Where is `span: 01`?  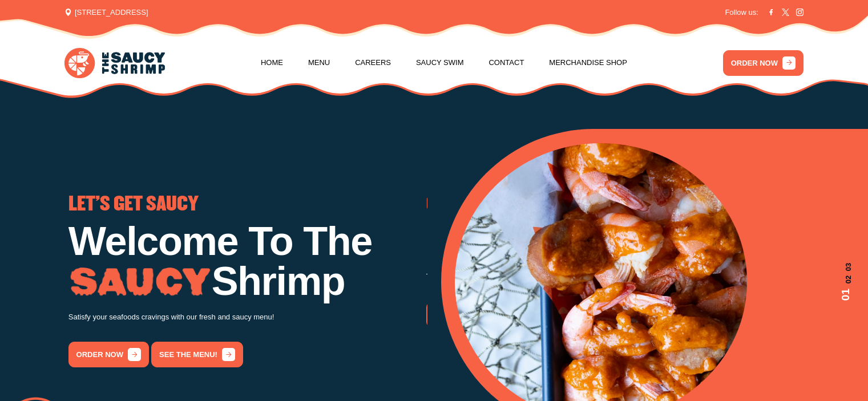 span: 01 is located at coordinates (846, 294).